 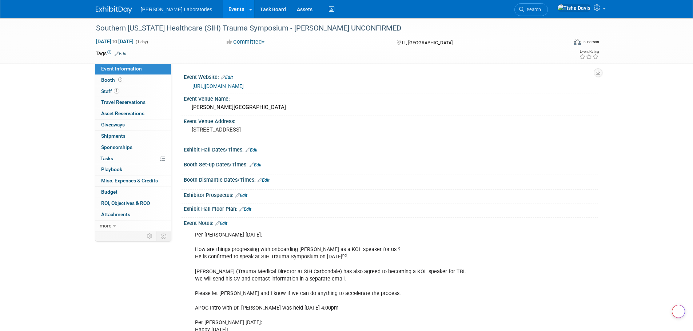 What do you see at coordinates (133, 159) in the screenshot?
I see `a: Tasks` at bounding box center [133, 159].